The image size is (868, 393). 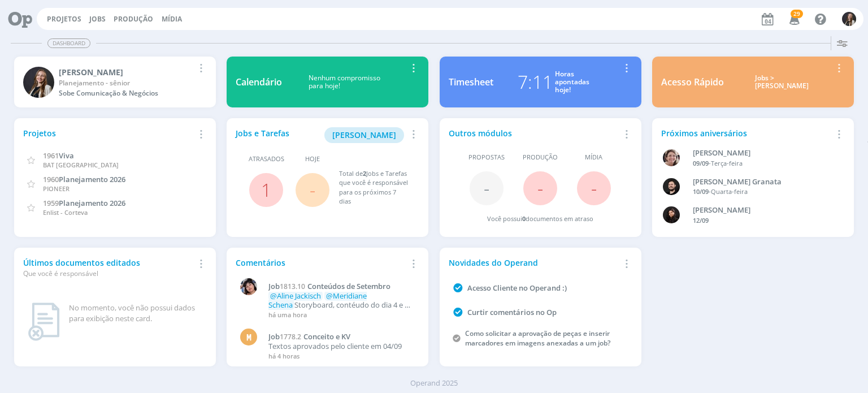 What do you see at coordinates (762, 182) in the screenshot?
I see `div: Bruno Corralo Granata` at bounding box center [762, 182].